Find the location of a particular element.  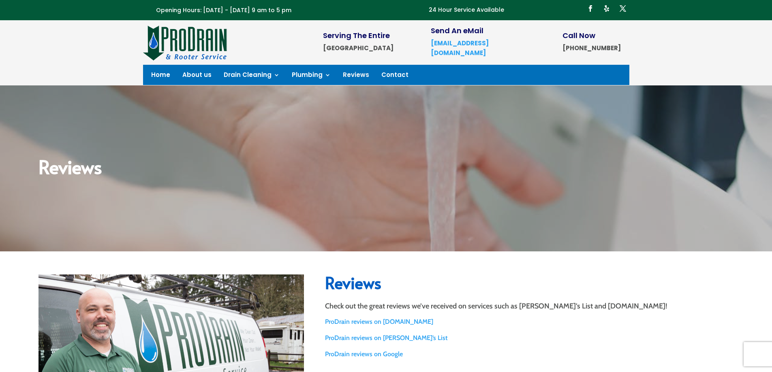

span: Call Now is located at coordinates (579, 35).